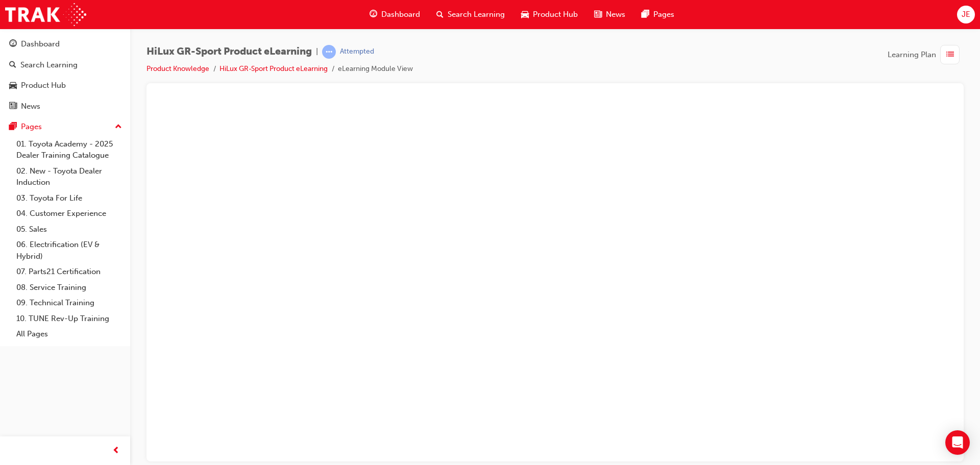 The image size is (980, 465). What do you see at coordinates (663, 14) in the screenshot?
I see `span: Pages` at bounding box center [663, 14].